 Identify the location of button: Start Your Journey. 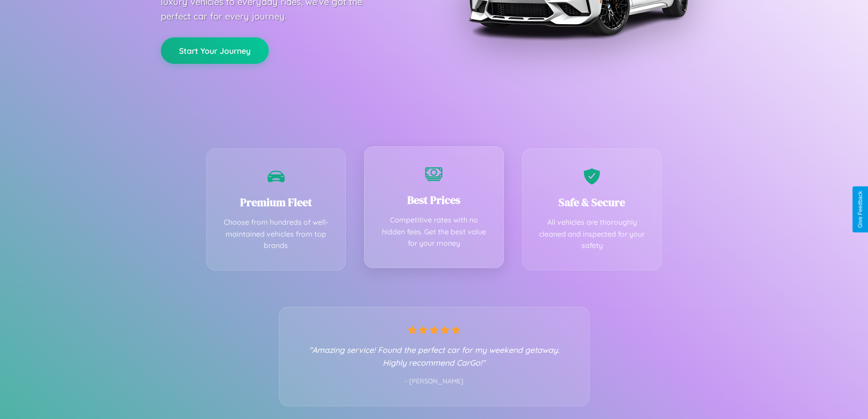
(215, 51).